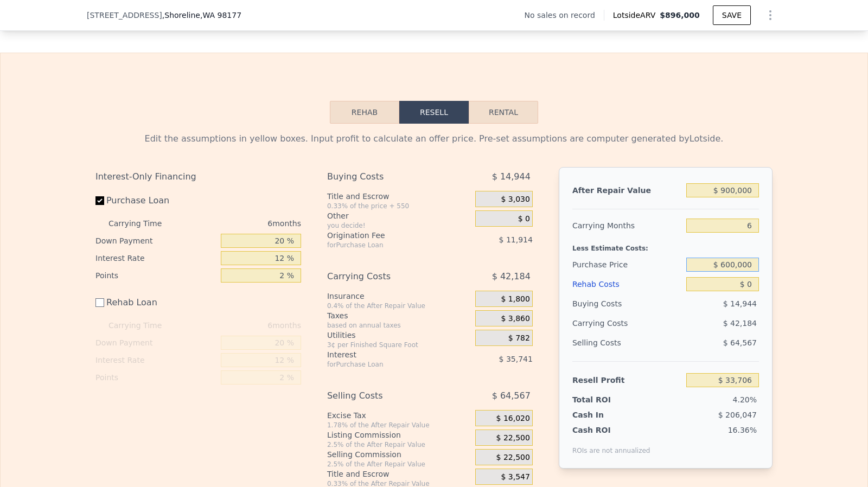 This screenshot has height=487, width=868. What do you see at coordinates (365, 113) in the screenshot?
I see `button: Rehab` at bounding box center [365, 113].